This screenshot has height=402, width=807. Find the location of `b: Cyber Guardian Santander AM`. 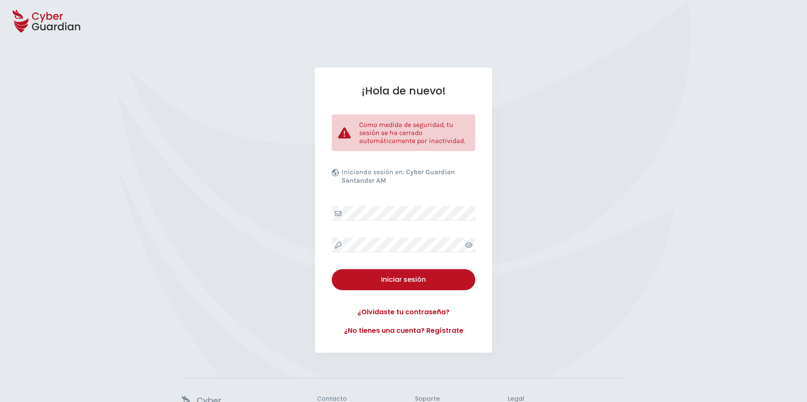

b: Cyber Guardian Santander AM is located at coordinates (398, 176).